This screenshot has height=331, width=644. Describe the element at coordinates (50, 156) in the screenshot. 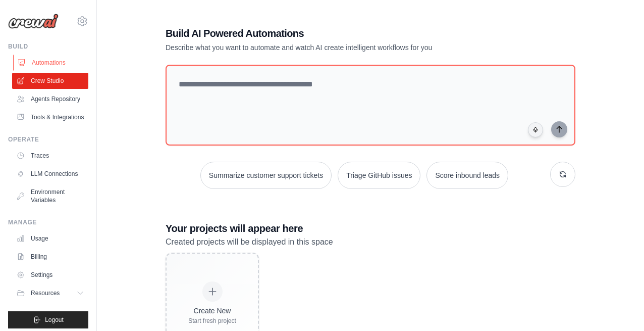

I see `a: Traces` at that location.